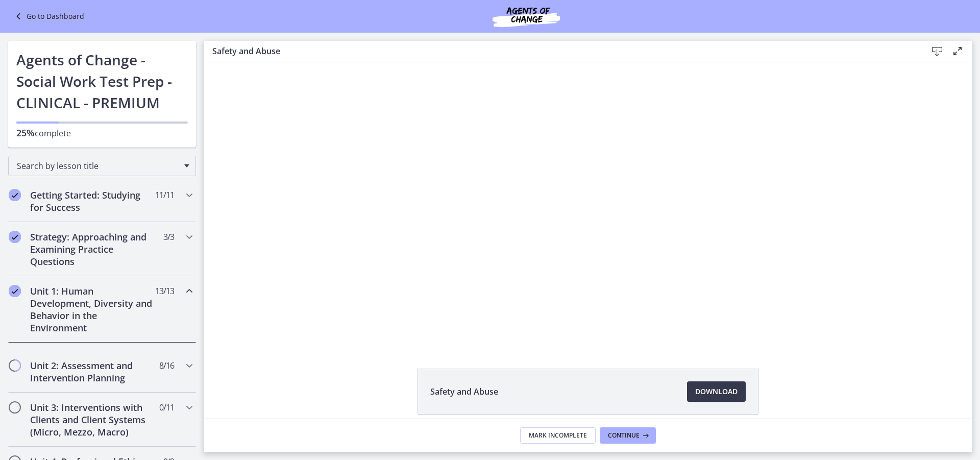 The image size is (980, 460). Describe the element at coordinates (48, 16) in the screenshot. I see `a: Go to Dashboard` at that location.